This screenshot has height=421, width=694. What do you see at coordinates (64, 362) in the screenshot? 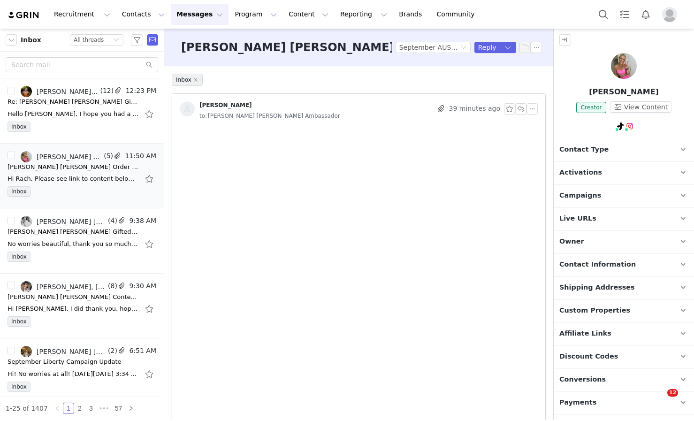
I see `div: September Liberty Campaign Update` at bounding box center [64, 362].